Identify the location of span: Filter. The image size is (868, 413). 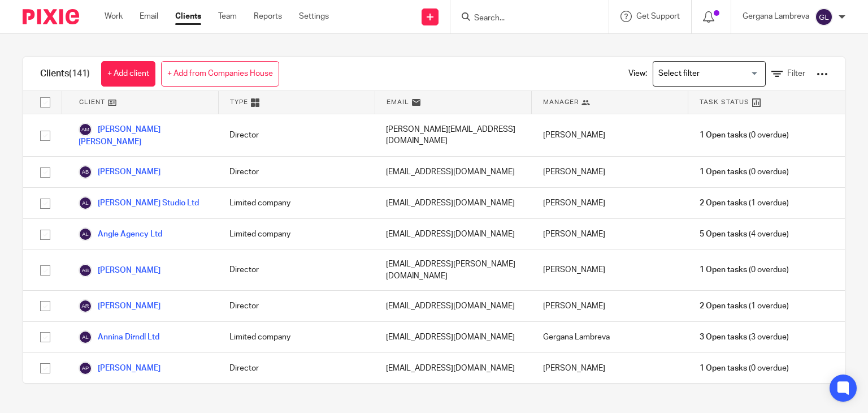
(796, 73).